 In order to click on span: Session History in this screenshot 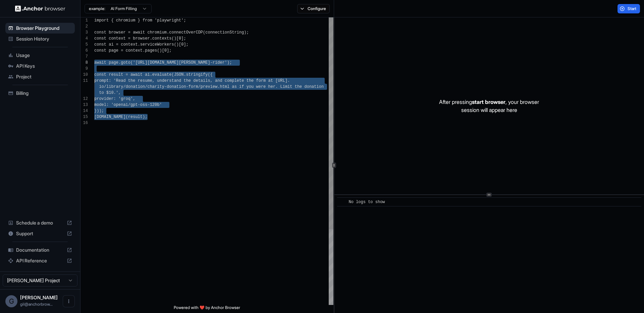, I will do `click(44, 39)`.